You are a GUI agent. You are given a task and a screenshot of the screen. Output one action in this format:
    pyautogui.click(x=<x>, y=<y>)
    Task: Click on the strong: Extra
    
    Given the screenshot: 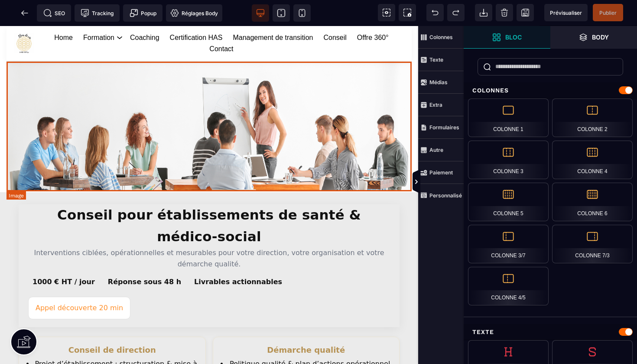 What is the action you would take?
    pyautogui.click(x=436, y=104)
    